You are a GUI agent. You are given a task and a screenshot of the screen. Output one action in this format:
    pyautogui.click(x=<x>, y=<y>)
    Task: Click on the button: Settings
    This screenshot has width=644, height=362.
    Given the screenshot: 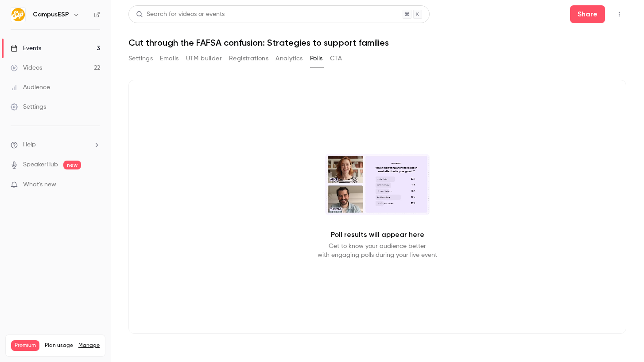 What is the action you would take?
    pyautogui.click(x=140, y=59)
    